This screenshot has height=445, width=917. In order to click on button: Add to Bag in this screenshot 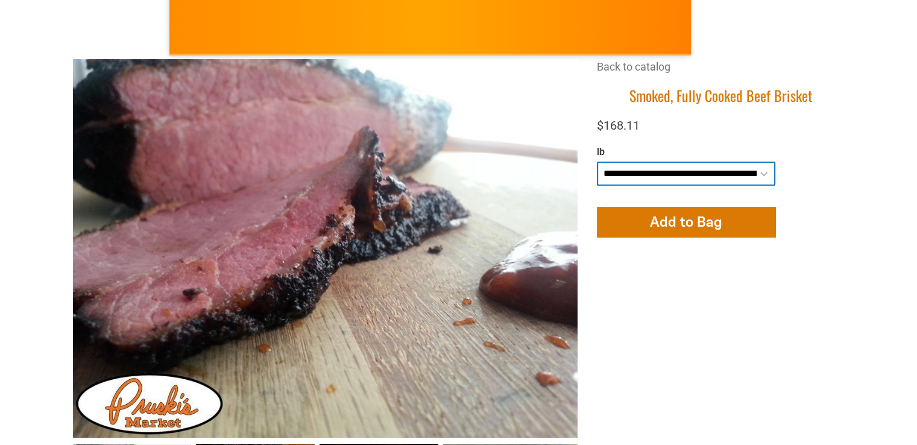, I will do `click(686, 222)`.